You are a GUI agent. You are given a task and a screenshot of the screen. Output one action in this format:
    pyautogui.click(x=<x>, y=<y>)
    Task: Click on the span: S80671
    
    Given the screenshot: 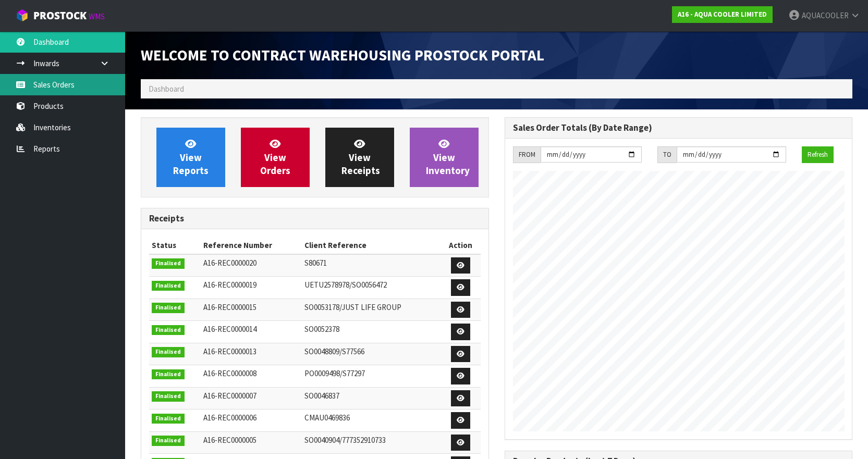 What is the action you would take?
    pyautogui.click(x=315, y=262)
    